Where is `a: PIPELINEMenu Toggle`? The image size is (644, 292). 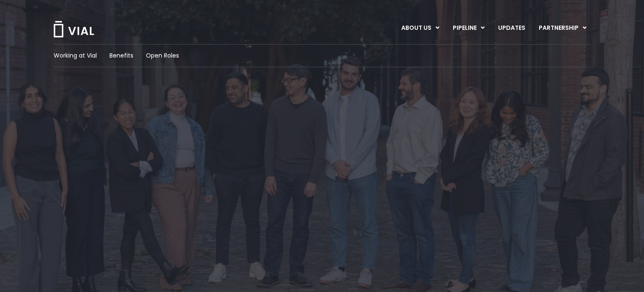
a: PIPELINEMenu Toggle is located at coordinates (469, 28).